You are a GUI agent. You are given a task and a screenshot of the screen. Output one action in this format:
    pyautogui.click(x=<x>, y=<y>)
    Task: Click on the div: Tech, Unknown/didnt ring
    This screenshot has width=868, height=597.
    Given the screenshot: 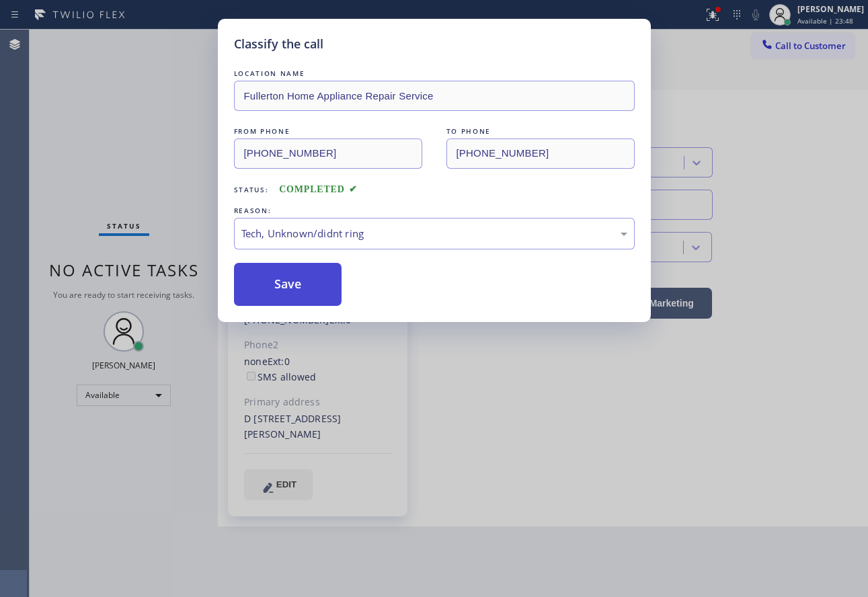 What is the action you would take?
    pyautogui.click(x=434, y=233)
    